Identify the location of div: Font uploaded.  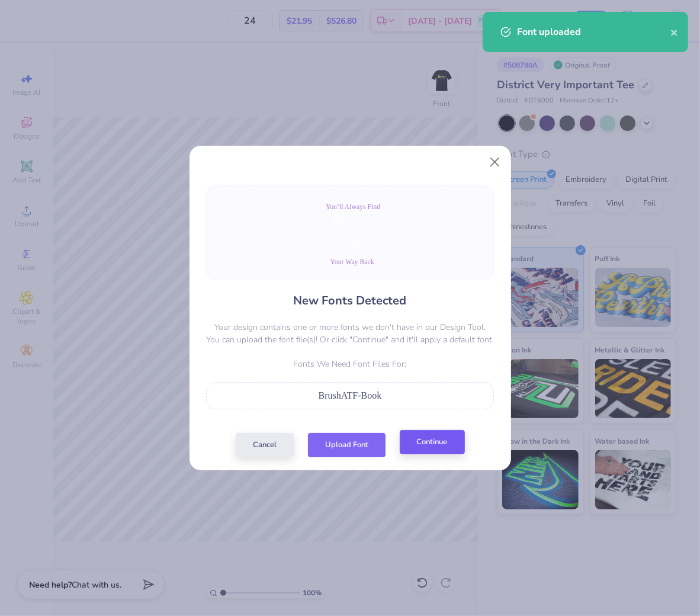
(593, 32).